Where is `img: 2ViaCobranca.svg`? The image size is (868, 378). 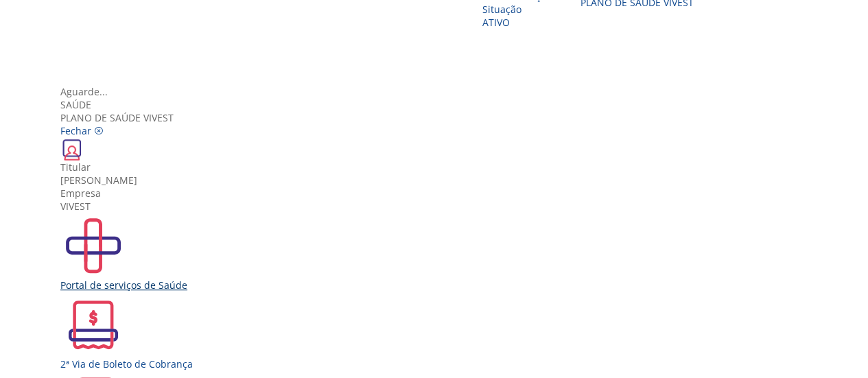 img: 2ViaCobranca.svg is located at coordinates (93, 325).